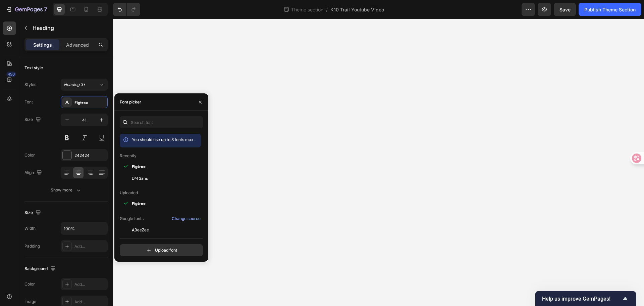 The width and height of the screenshot is (644, 306). What do you see at coordinates (29, 102) in the screenshot?
I see `div: Font` at bounding box center [29, 102].